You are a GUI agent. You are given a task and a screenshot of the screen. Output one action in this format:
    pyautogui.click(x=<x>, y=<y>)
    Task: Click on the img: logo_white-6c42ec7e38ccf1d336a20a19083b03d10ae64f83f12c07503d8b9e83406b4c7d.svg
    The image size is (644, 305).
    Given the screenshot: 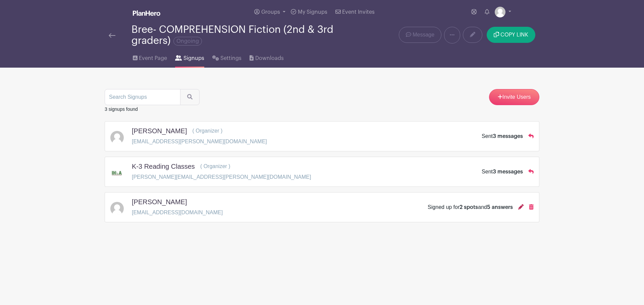 What is the action you would take?
    pyautogui.click(x=147, y=13)
    